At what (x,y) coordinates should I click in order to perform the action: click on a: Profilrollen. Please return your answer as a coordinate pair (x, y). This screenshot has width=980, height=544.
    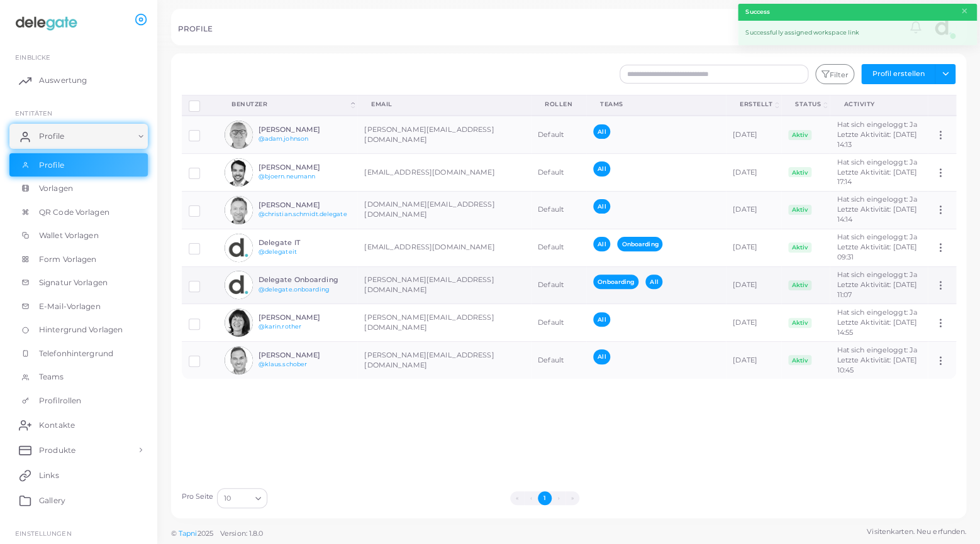
    Looking at the image, I should click on (78, 401).